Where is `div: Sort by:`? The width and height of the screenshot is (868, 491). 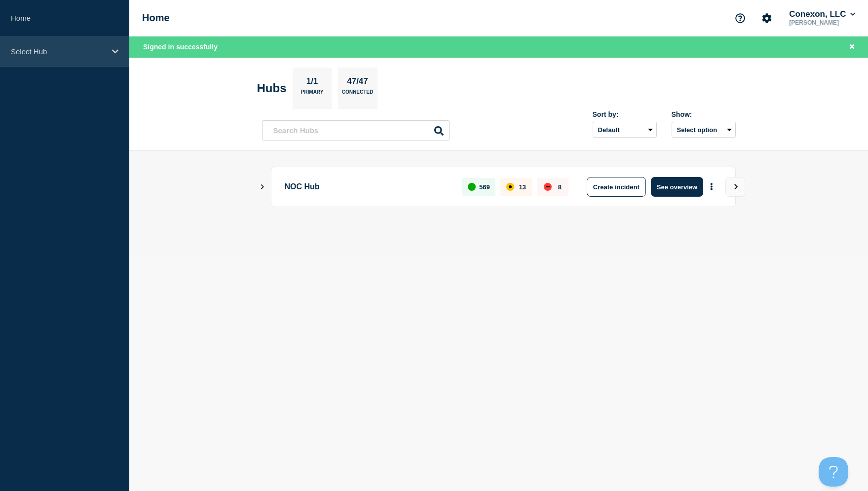
div: Sort by: is located at coordinates (624, 115).